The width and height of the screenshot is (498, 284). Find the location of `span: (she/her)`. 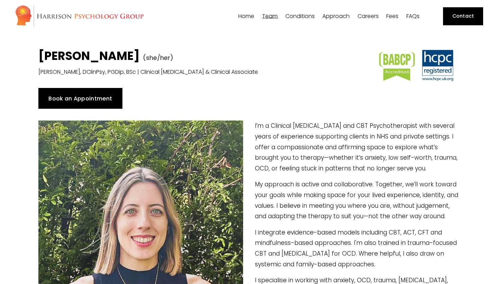

span: (she/her) is located at coordinates (158, 57).